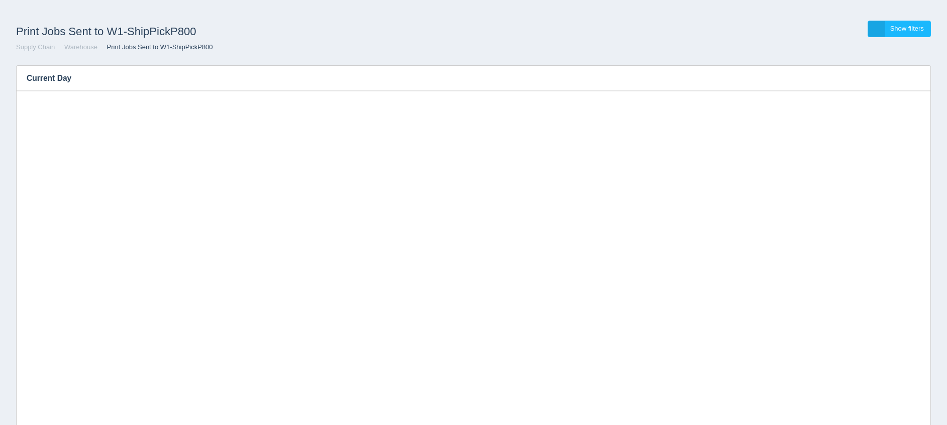 This screenshot has height=425, width=947. I want to click on h3: Current Day, so click(458, 78).